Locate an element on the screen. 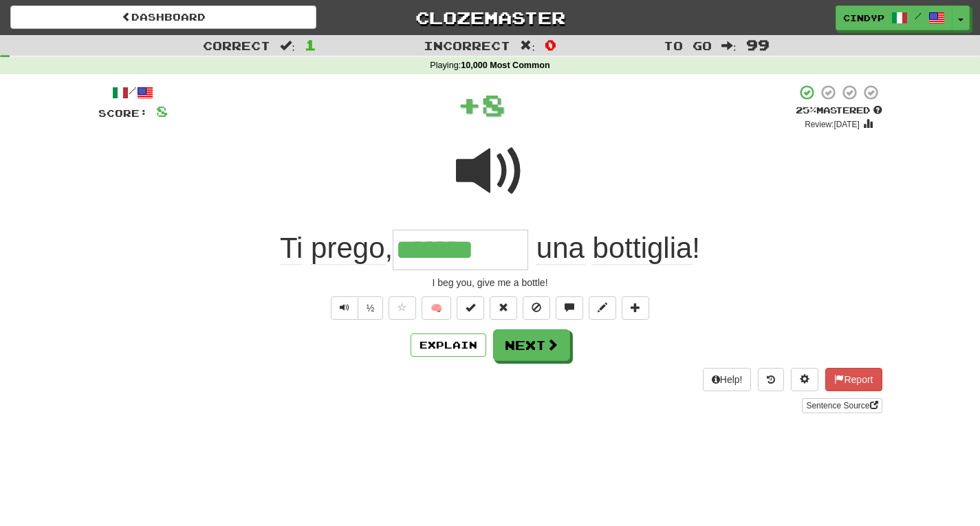  button: Round history (alt+y) is located at coordinates (771, 380).